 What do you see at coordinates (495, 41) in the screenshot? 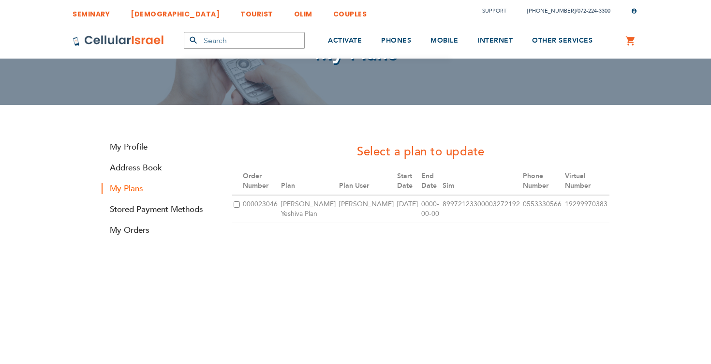
I see `a: INTERNET` at bounding box center [495, 41].